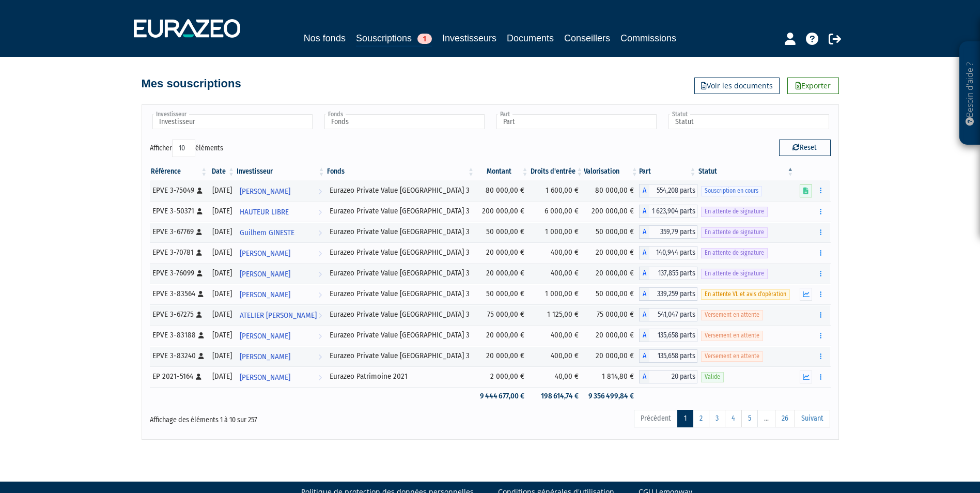  I want to click on div: A - Eurazeo Patrimoine 2021, so click(668, 377).